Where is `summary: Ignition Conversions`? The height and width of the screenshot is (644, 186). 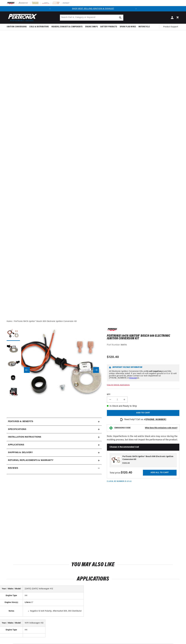
summary: Ignition Conversions is located at coordinates (17, 27).